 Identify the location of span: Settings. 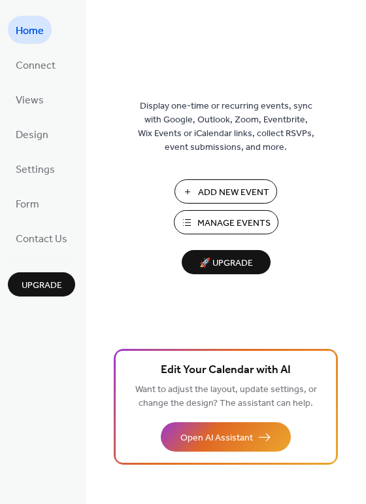
(35, 169).